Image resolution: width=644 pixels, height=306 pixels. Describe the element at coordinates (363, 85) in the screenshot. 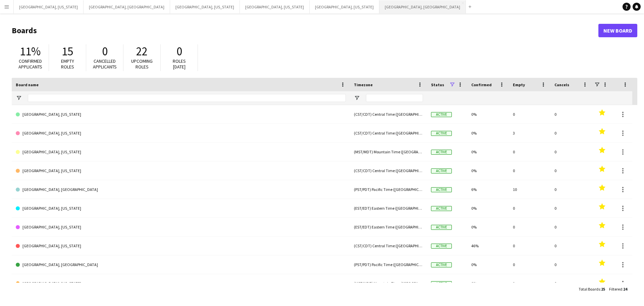

I see `span: Timezone` at that location.